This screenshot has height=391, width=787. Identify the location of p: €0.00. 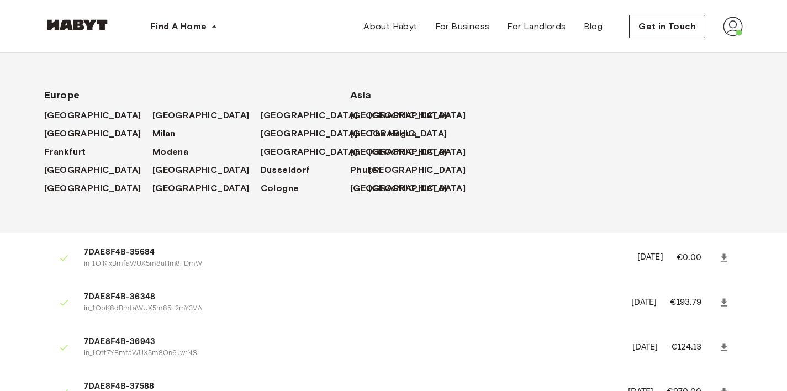
(697, 258).